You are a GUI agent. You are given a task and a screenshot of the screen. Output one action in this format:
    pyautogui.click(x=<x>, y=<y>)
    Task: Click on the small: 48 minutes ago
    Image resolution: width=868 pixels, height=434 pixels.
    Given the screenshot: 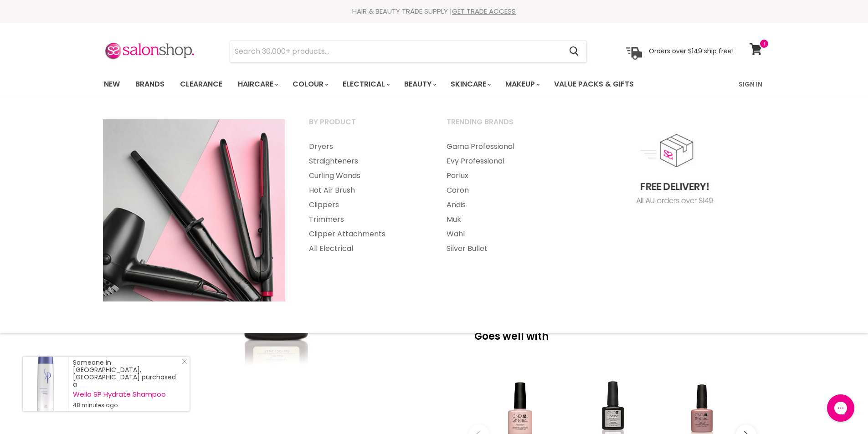 What is the action you would take?
    pyautogui.click(x=127, y=405)
    